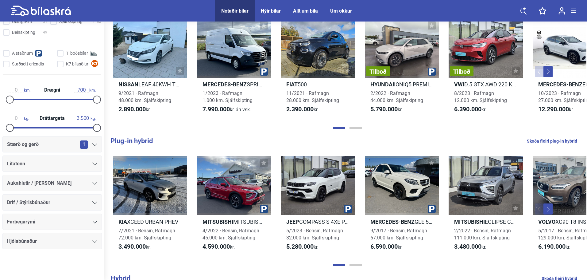 The height and width of the screenshot is (280, 587). I want to click on h2: 500, so click(318, 84).